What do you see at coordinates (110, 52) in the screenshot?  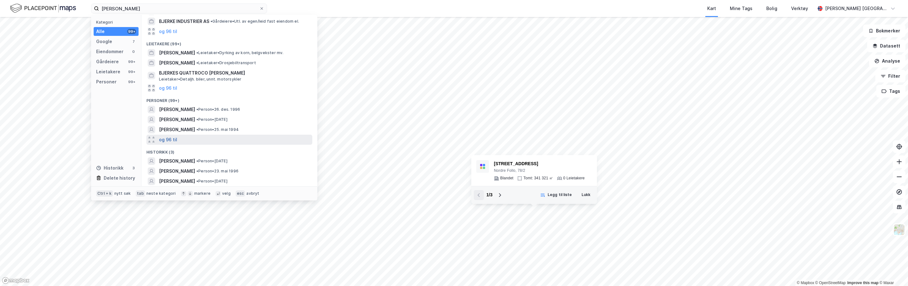 I see `div: Eiendommer` at bounding box center [110, 52].